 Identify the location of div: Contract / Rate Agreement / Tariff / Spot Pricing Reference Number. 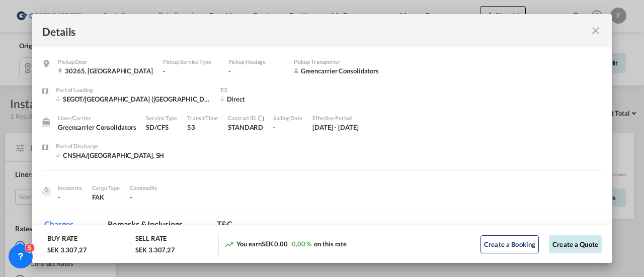
(245, 118).